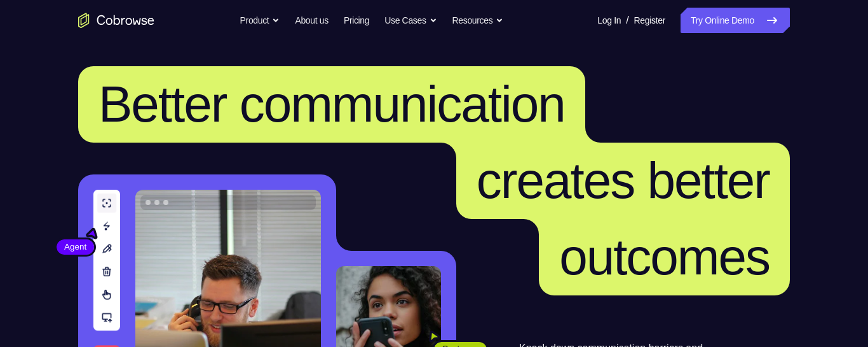  I want to click on span: creates better, so click(623, 180).